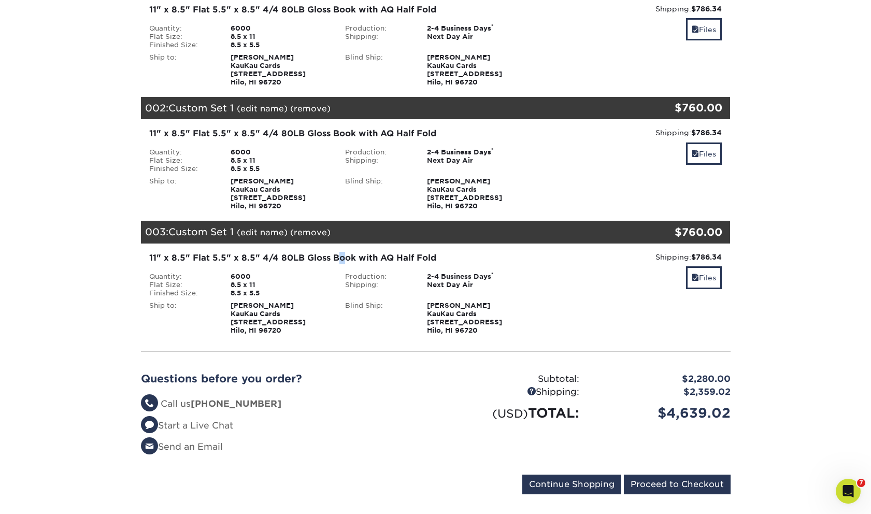  I want to click on div: $4,639.02, so click(663, 413).